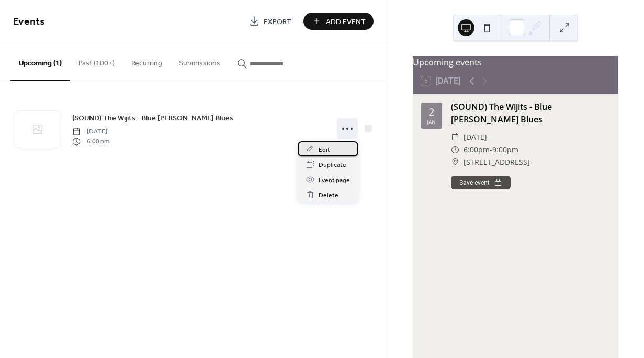  Describe the element at coordinates (277, 21) in the screenshot. I see `span: Export` at that location.